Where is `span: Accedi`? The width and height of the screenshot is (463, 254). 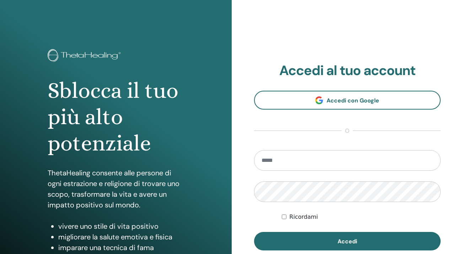
span: Accedi is located at coordinates (347, 241).